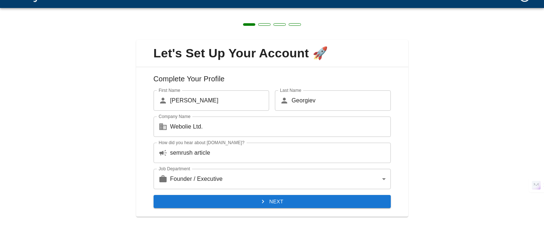 The width and height of the screenshot is (544, 240). I want to click on span: Let's Set Up Your Account 🚀, so click(272, 53).